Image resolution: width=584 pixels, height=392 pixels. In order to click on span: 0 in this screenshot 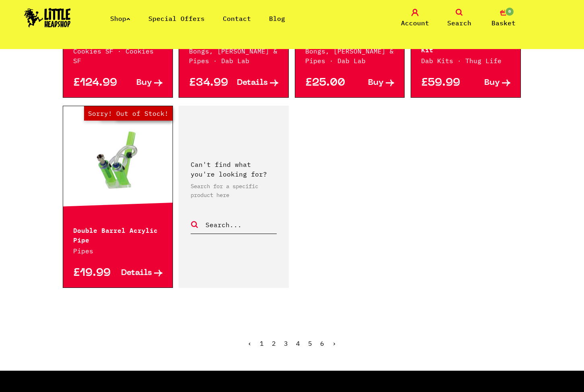, I will do `click(509, 12)`.